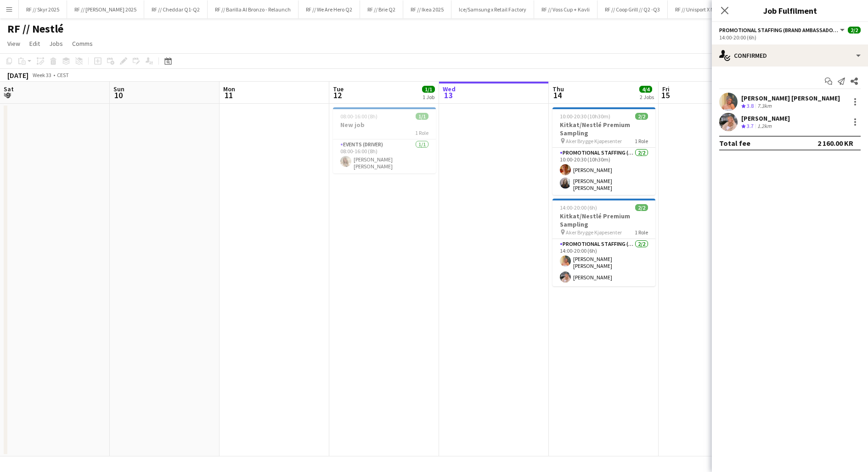 The width and height of the screenshot is (868, 472). I want to click on span: Sun, so click(119, 89).